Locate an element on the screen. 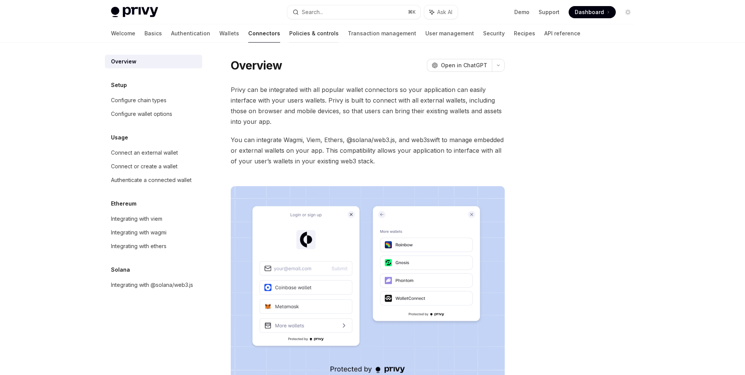 This screenshot has width=745, height=375. span: Privy can be integrated with all popular wallet connectors so your application can easily interfa... is located at coordinates (368, 106).